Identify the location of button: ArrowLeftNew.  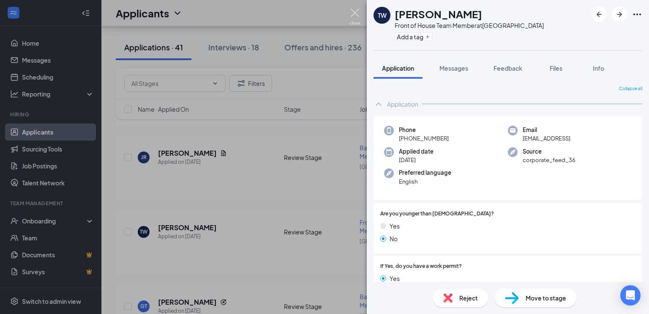
(600, 14).